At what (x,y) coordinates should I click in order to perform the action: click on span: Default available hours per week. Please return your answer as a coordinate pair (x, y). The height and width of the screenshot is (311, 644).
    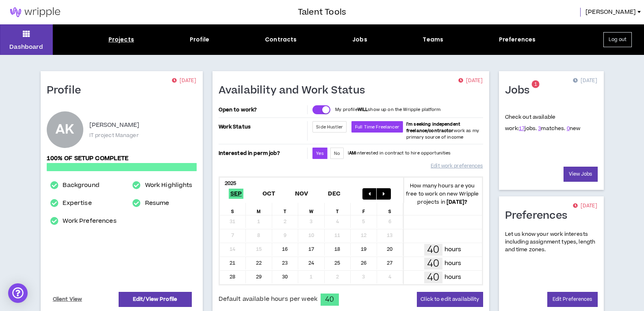
    Looking at the image, I should click on (268, 300).